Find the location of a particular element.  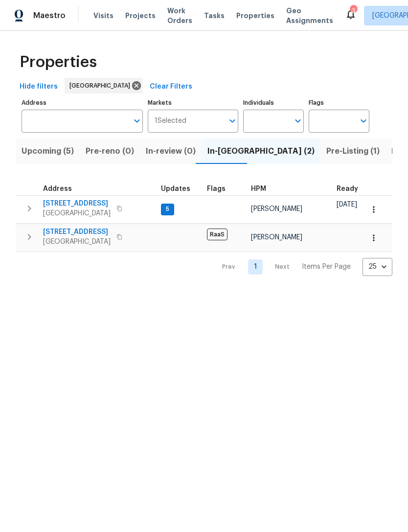

label: Flags is located at coordinates (339, 103).